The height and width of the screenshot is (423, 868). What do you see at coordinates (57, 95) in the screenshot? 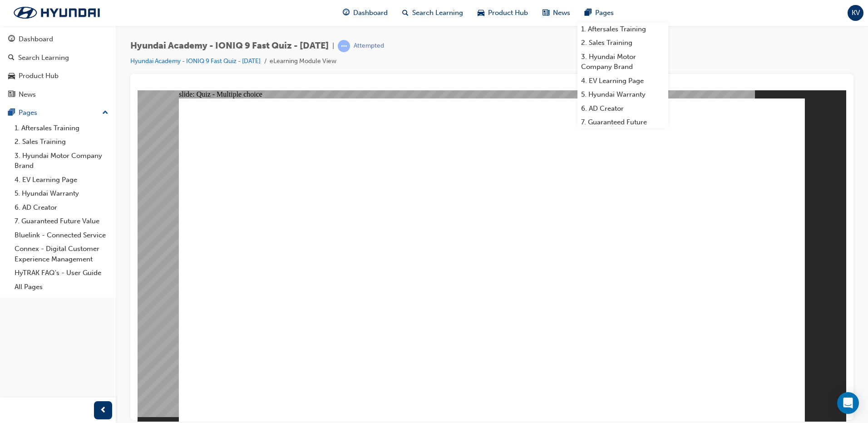
I see `a: News` at bounding box center [57, 95].